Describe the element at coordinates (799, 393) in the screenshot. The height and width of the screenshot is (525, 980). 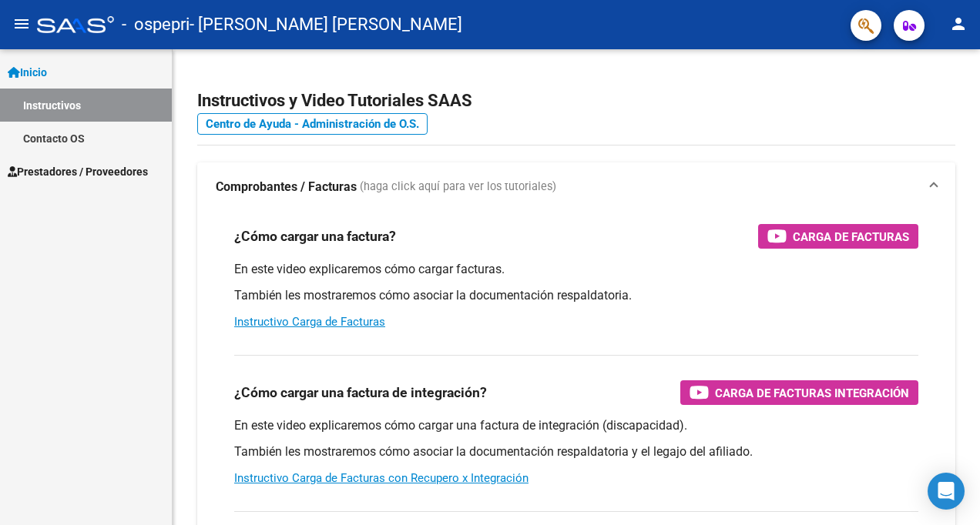
I see `button: Carga de Facturas Integración` at that location.